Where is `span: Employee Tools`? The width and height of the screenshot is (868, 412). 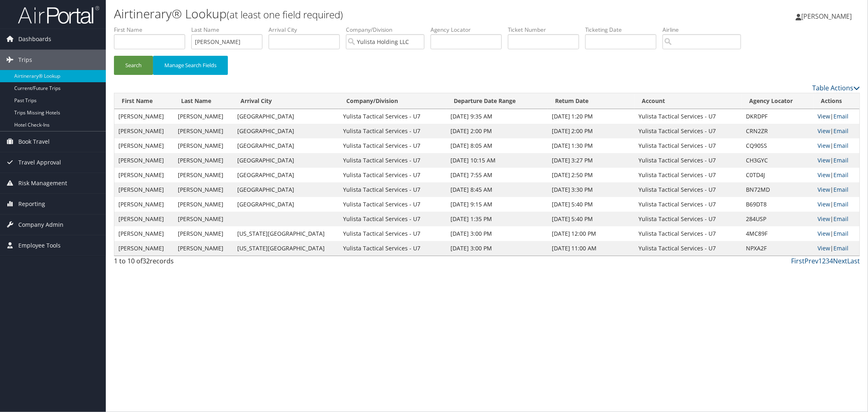
span: Employee Tools is located at coordinates (39, 245).